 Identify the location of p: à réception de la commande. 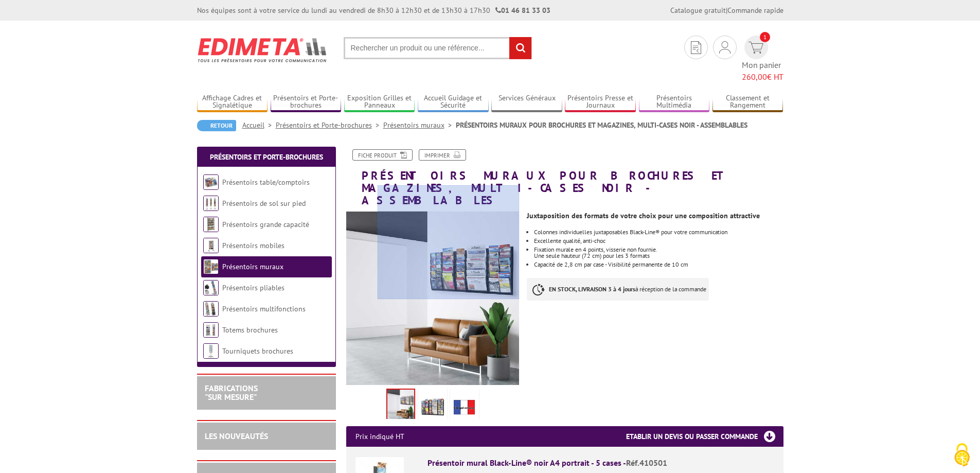
(618, 289).